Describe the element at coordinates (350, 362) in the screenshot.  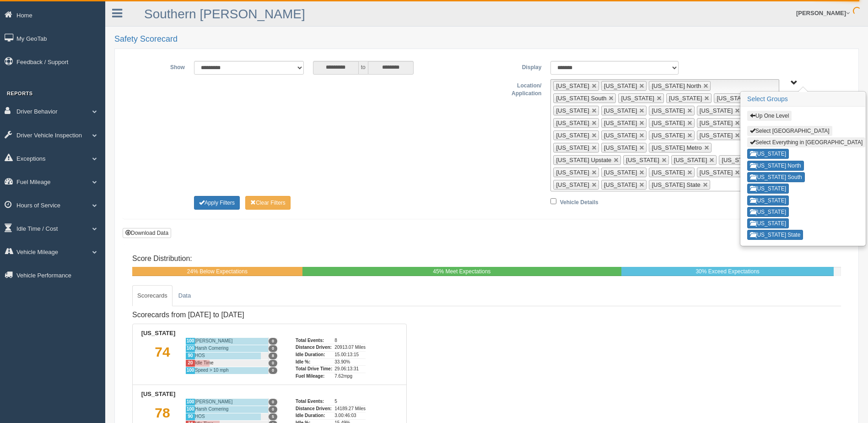
I see `div: 33.90%` at that location.